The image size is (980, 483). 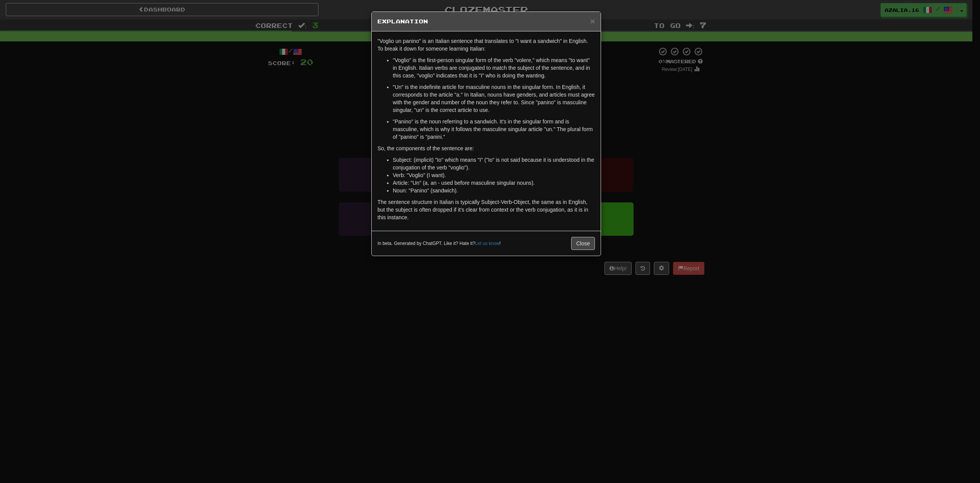 What do you see at coordinates (486, 45) in the screenshot?
I see `p: "Voglio un panino" is an Italian sentence that translates to "I want a sandwich" in English. To b...` at bounding box center [486, 45].